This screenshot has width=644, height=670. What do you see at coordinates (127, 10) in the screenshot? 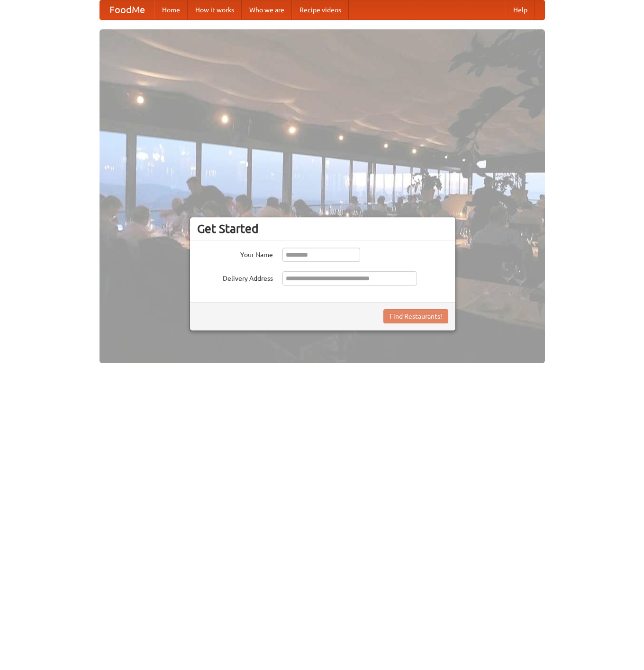
I see `a: FoodMe` at bounding box center [127, 10].